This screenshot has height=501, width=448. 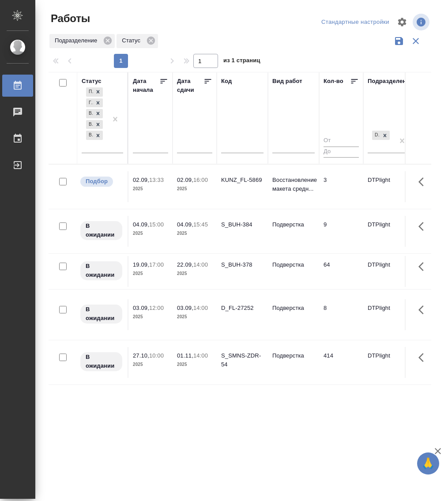 I want to click on button: Сохранить фильтры, so click(x=399, y=41).